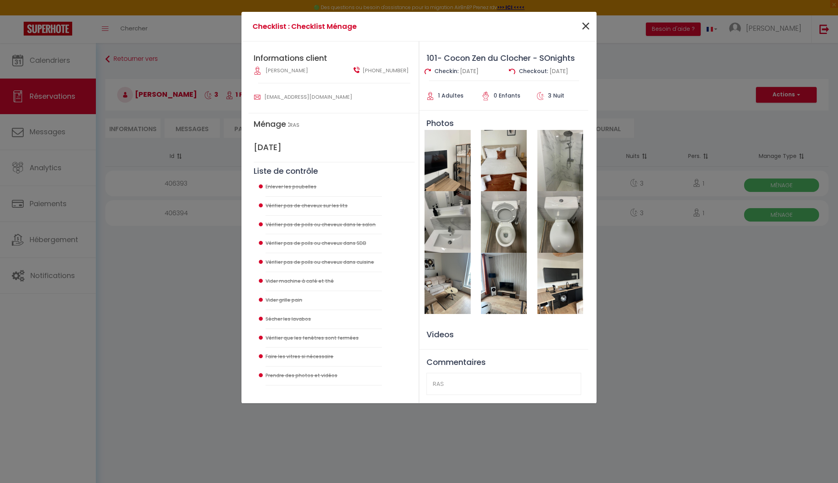  Describe the element at coordinates (324, 243) in the screenshot. I see `li: Vérifier pas de poils ou cheveux dans SDB` at that location.